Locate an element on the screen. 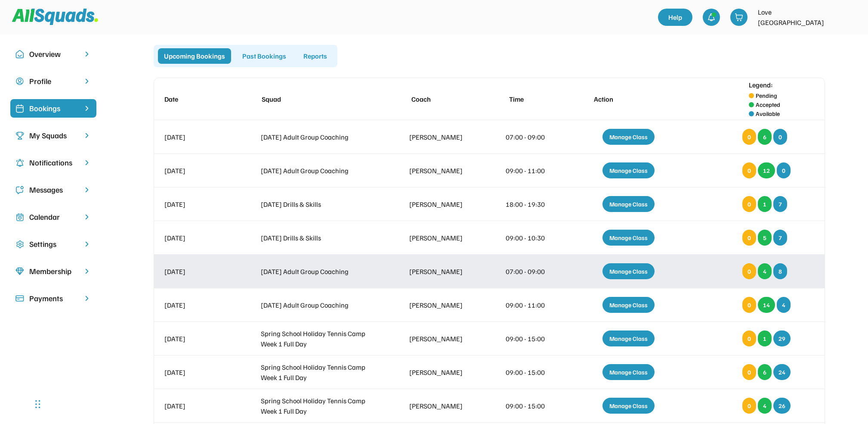 This screenshot has width=868, height=424. div: 5 is located at coordinates (765, 238).